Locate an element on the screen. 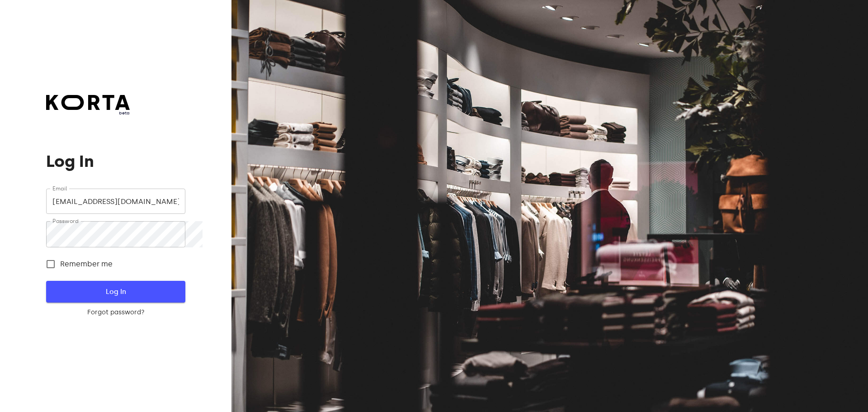 Image resolution: width=868 pixels, height=412 pixels. a: Forgot password? is located at coordinates (116, 313).